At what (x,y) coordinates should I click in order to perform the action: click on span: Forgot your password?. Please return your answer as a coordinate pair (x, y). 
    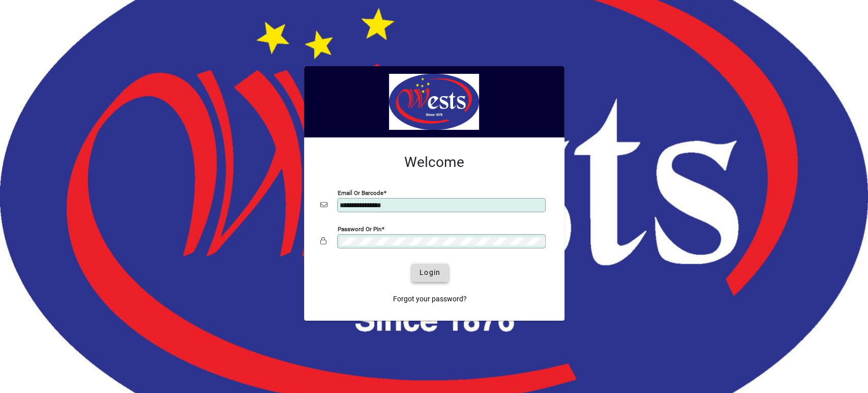
    Looking at the image, I should click on (430, 299).